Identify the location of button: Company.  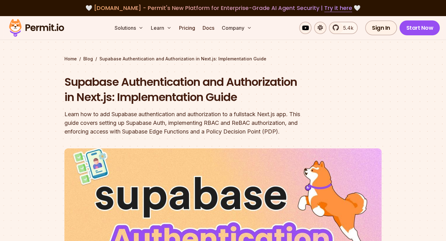
(236, 28).